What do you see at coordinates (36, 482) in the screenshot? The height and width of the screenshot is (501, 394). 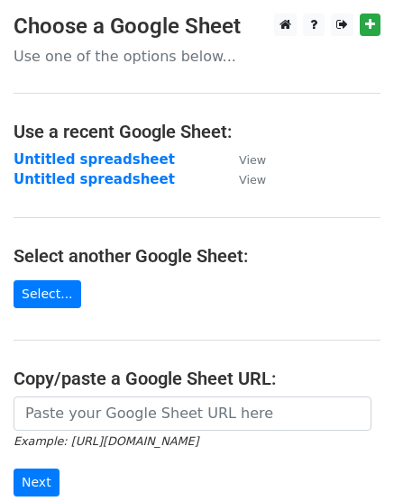 I see `input: Next` at bounding box center [36, 482].